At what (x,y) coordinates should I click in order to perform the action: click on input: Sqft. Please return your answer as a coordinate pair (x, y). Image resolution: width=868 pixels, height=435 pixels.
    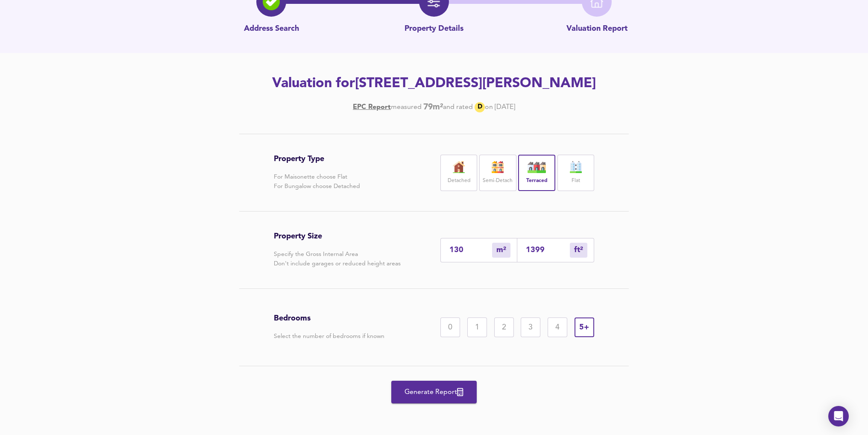
    Looking at the image, I should click on (548, 250).